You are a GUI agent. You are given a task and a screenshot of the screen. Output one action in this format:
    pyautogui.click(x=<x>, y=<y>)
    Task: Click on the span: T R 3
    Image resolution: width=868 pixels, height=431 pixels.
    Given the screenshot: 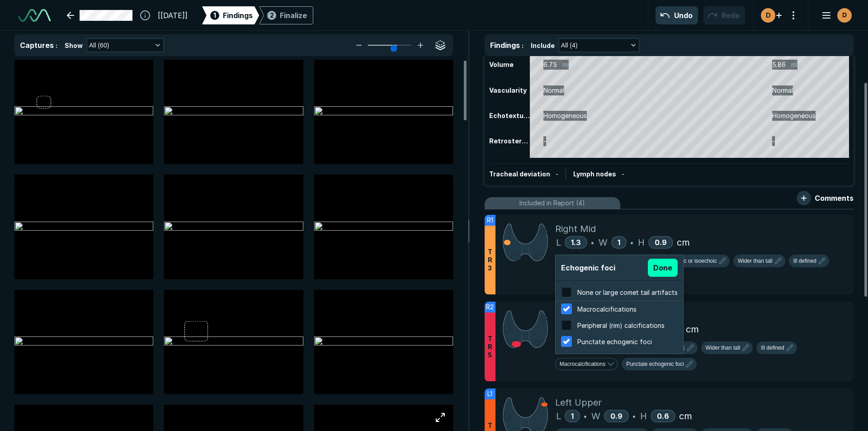 What is the action you would take?
    pyautogui.click(x=490, y=260)
    